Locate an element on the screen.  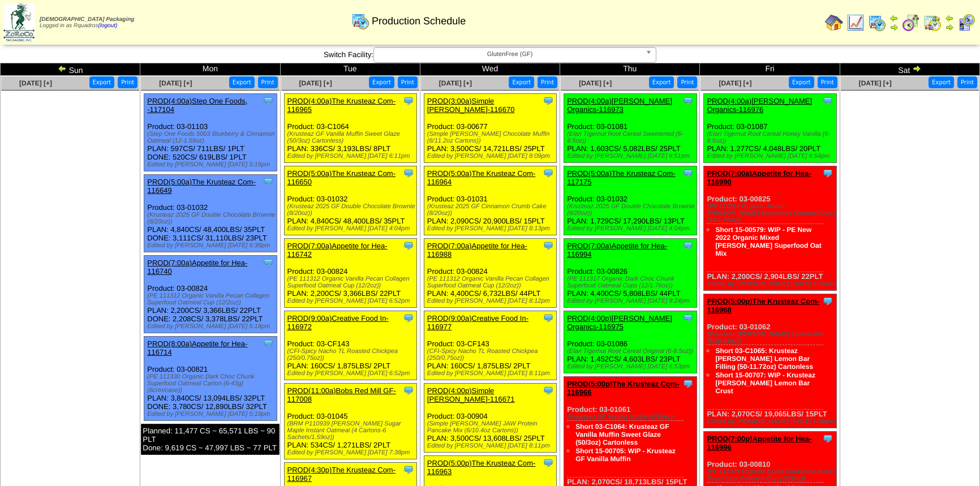
a: PROD(8:00a)Appetite for Hea-116714 is located at coordinates (197, 348).